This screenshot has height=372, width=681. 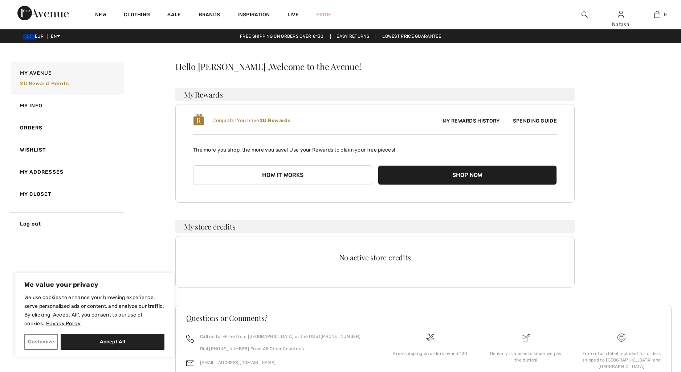 I want to click on a: Live, so click(x=293, y=15).